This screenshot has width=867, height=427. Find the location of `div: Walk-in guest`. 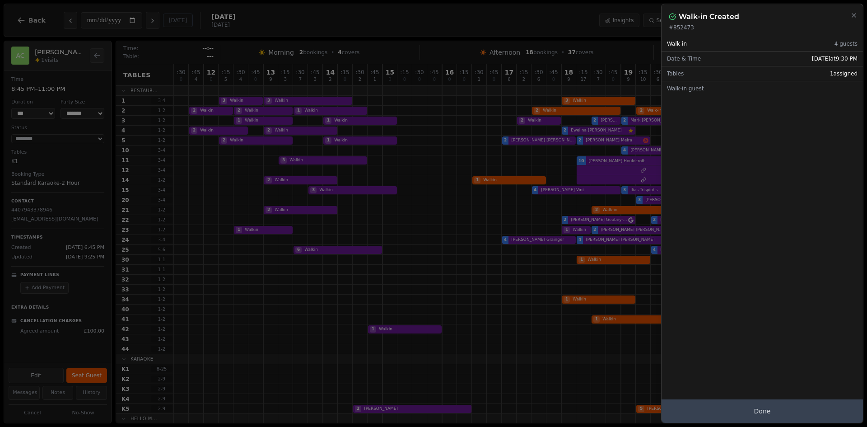

div: Walk-in guest is located at coordinates (762, 89).